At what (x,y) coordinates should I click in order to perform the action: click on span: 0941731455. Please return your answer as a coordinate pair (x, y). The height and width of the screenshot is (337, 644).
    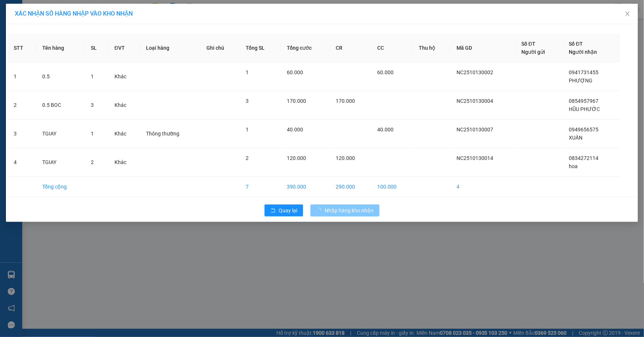
    Looking at the image, I should click on (584, 72).